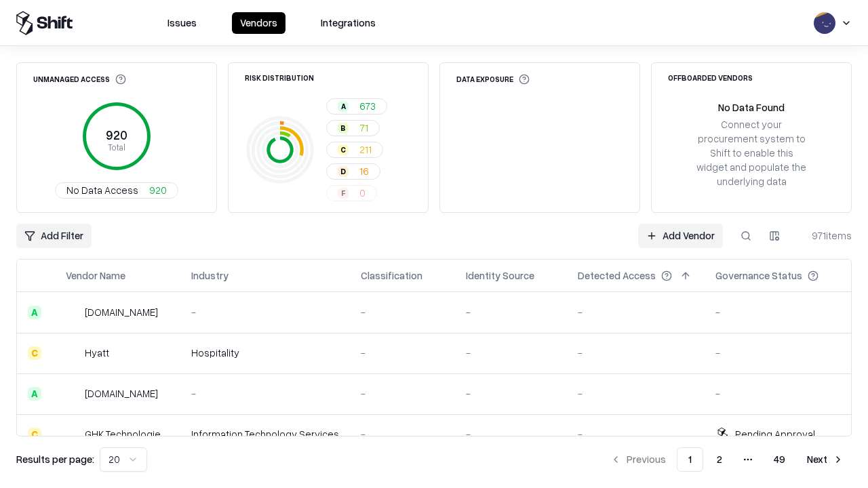 This screenshot has height=488, width=868. I want to click on div: Connect your procurement system to Shift to enable this widget and populate the underlying data, so click(752, 154).